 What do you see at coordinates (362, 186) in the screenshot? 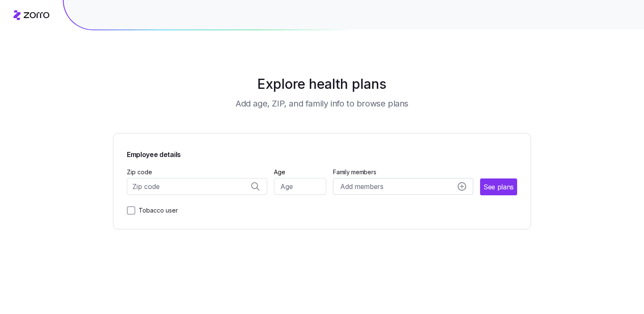
I see `span: Add members` at bounding box center [362, 186].